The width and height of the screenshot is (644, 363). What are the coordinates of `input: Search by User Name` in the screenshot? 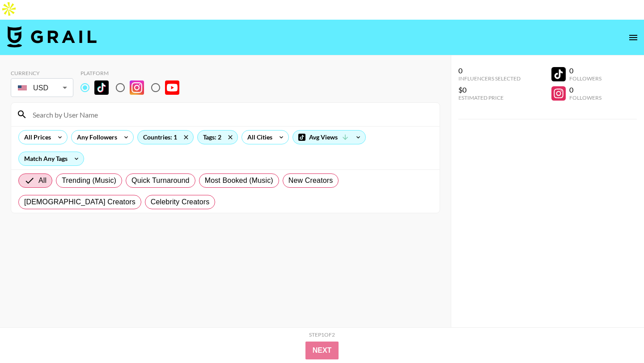 It's located at (231, 114).